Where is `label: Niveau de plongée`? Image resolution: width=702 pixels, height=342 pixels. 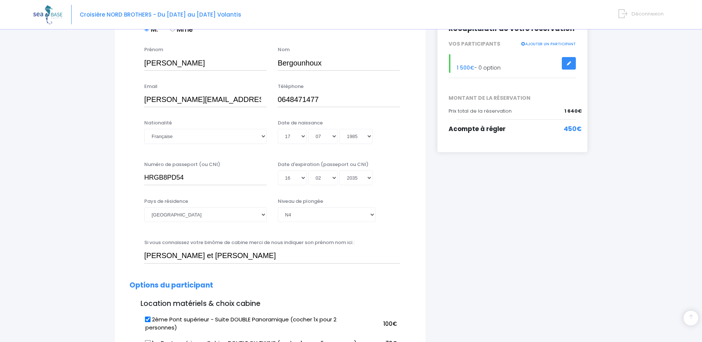
label: Niveau de plongée is located at coordinates (300, 202).